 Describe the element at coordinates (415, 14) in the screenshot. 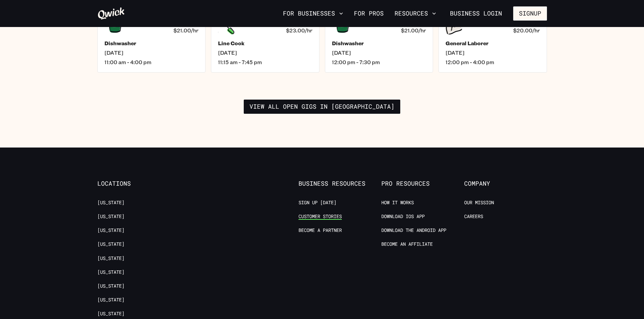

I see `button: Resources` at that location.